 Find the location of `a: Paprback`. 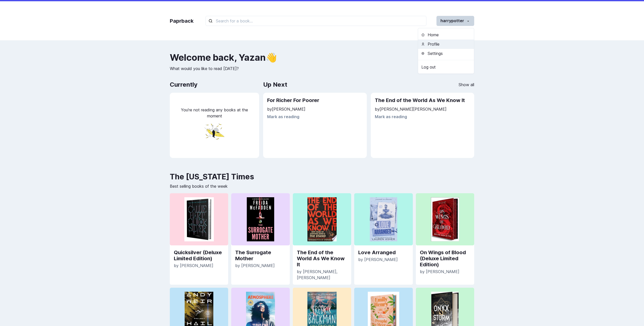

a: Paprback is located at coordinates (182, 21).